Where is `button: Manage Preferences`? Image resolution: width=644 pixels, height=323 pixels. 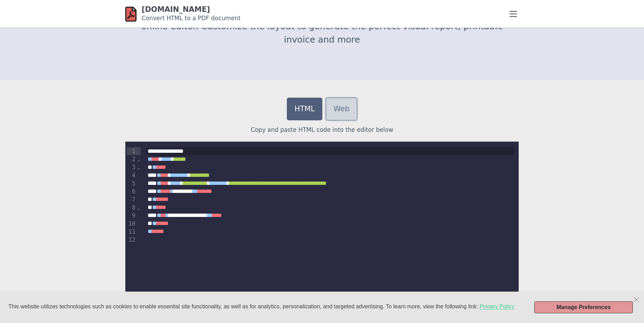 button: Manage Preferences is located at coordinates (584, 307).